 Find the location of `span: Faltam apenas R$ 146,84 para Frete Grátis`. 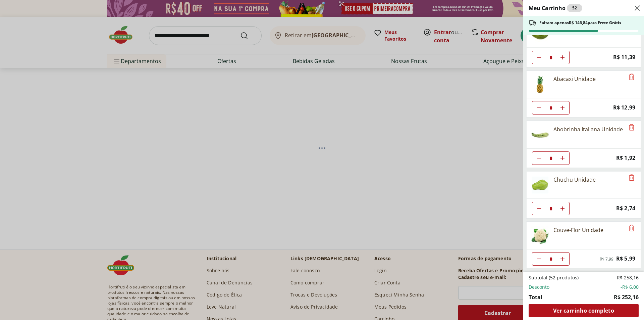

span: Faltam apenas R$ 146,84 para Frete Grátis is located at coordinates (580, 23).